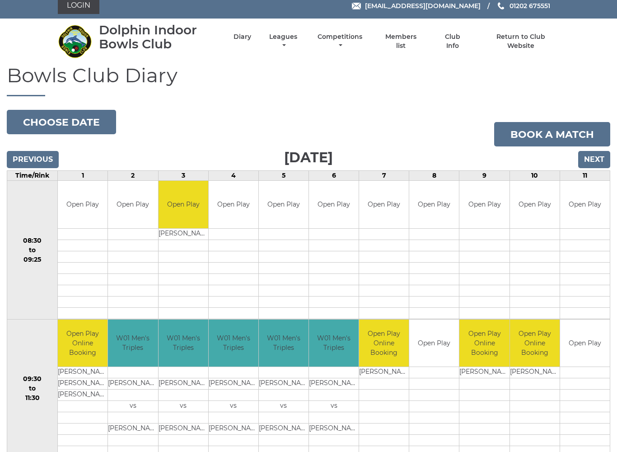 The width and height of the screenshot is (617, 452). Describe the element at coordinates (340, 42) in the screenshot. I see `a: Competitions` at that location.